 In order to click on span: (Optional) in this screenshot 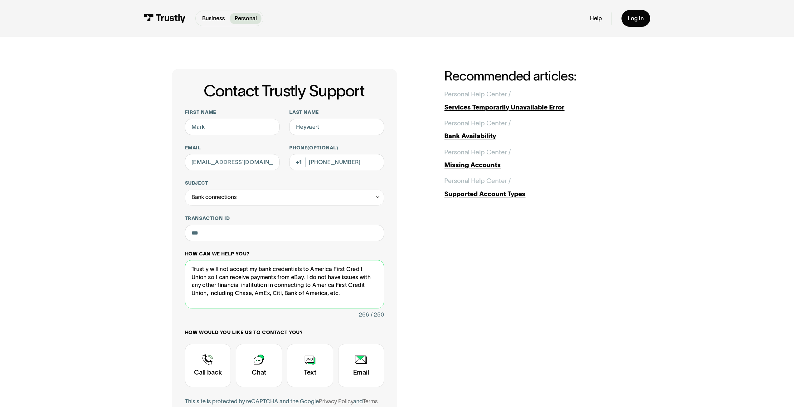, I will do `click(323, 148)`.